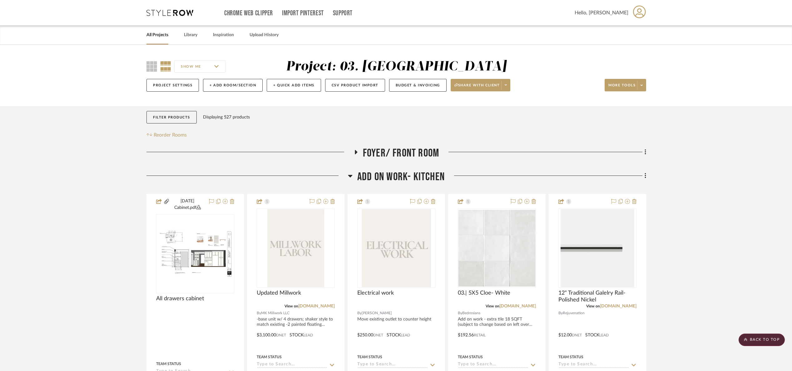 Image resolution: width=792 pixels, height=371 pixels. I want to click on span: MK Millwork LLC, so click(275, 313).